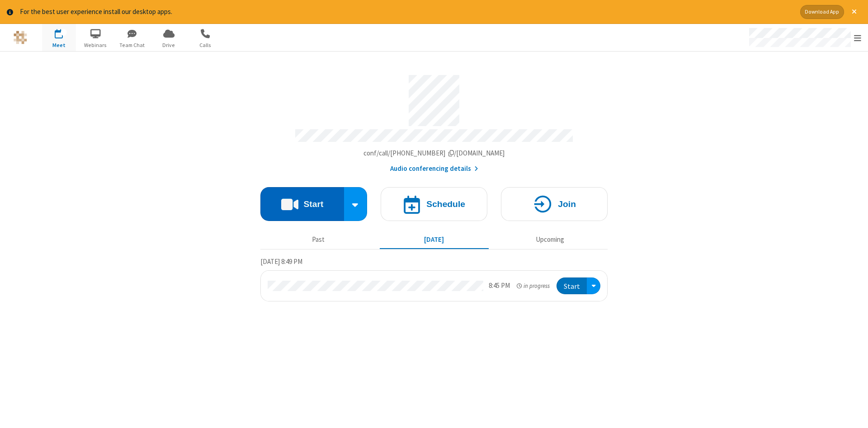 The image size is (868, 428). What do you see at coordinates (96, 45) in the screenshot?
I see `span: Webinars` at bounding box center [96, 45].